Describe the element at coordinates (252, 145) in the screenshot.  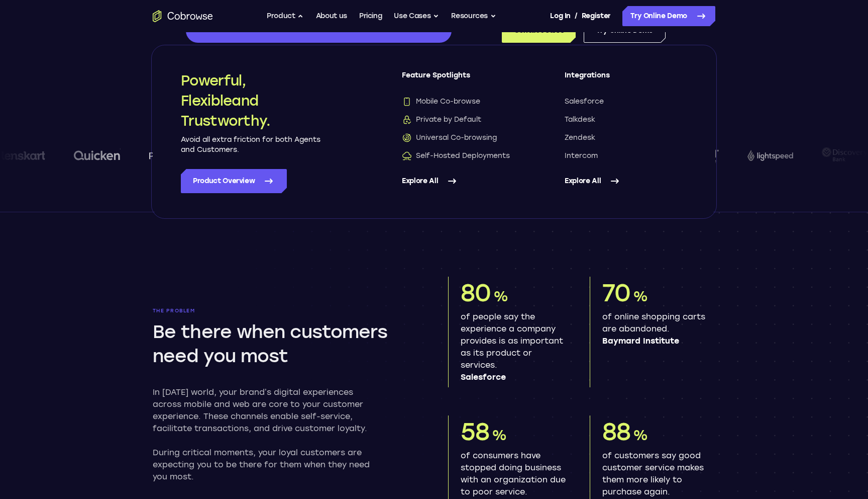
I see `p: Avoid all extra friction for both Agents and Customers.` at that location.